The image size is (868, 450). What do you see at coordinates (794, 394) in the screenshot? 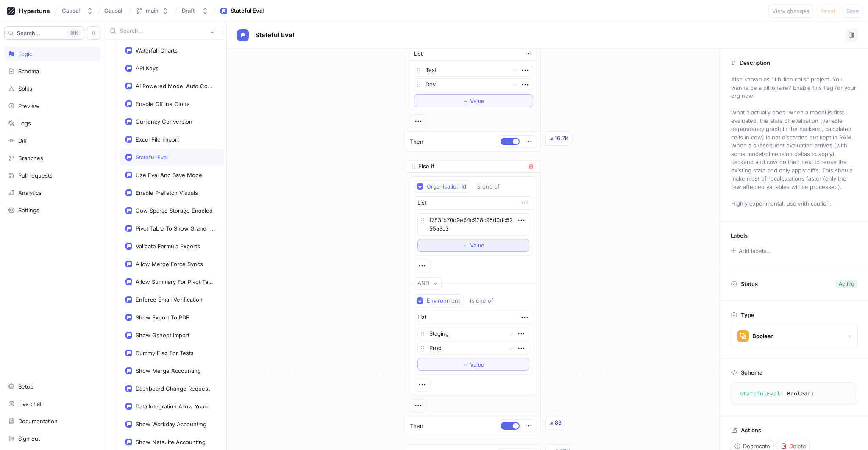
I see `textarea: statefulEval: Boolean!` at bounding box center [794, 394].